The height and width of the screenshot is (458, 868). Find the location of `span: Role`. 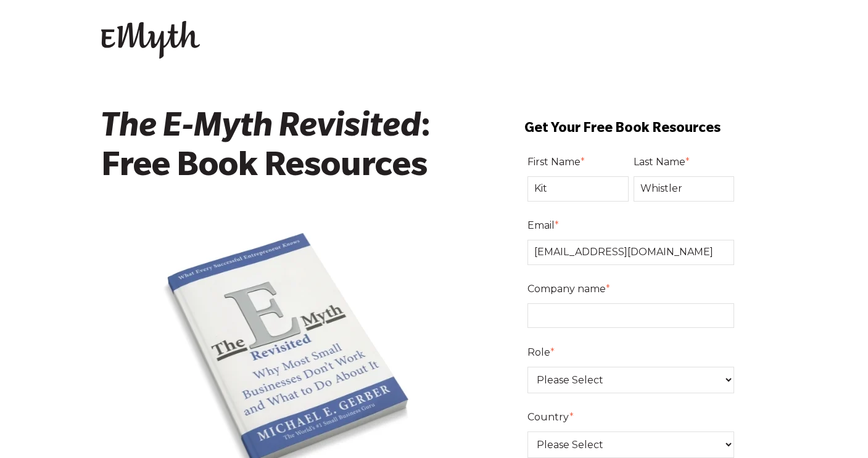

span: Role is located at coordinates (538, 352).